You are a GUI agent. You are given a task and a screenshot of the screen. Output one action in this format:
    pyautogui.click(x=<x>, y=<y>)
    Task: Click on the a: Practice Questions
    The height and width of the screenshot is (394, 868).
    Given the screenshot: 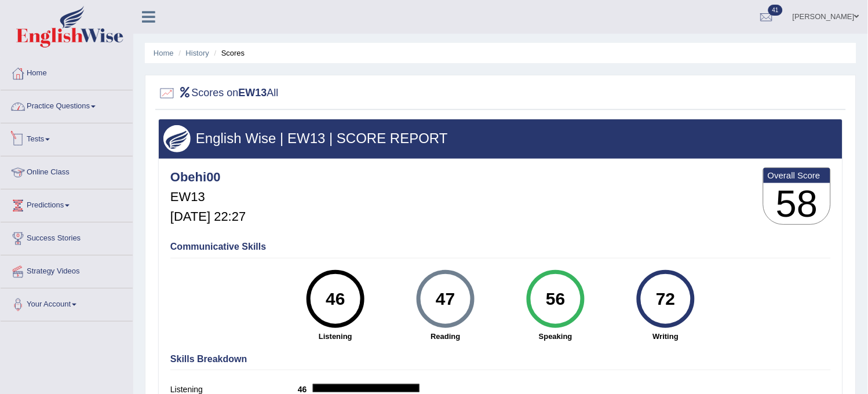 What is the action you would take?
    pyautogui.click(x=67, y=105)
    